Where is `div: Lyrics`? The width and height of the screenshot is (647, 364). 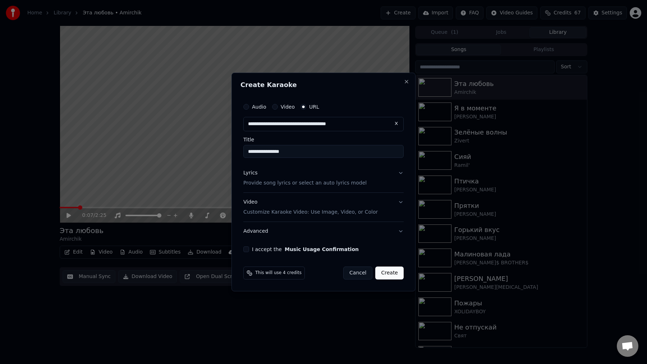
div: Lyrics is located at coordinates (250, 173).